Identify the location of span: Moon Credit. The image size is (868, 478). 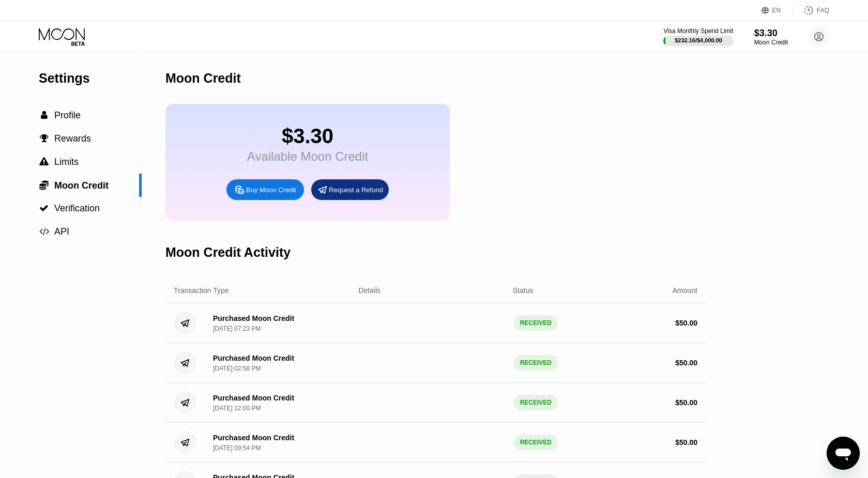
(81, 185).